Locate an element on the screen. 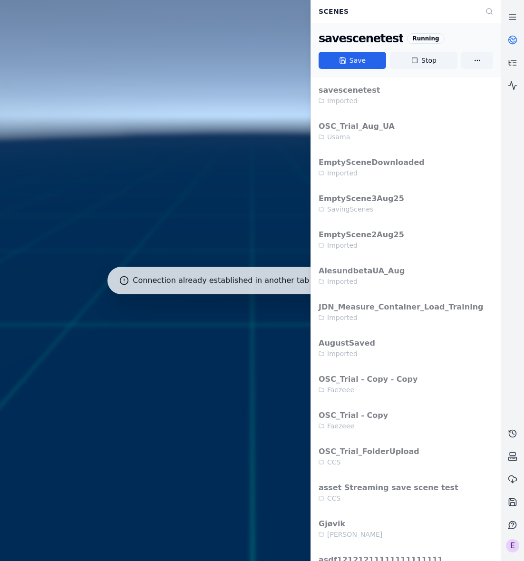 The image size is (524, 561). div: Scenes is located at coordinates (396, 11).